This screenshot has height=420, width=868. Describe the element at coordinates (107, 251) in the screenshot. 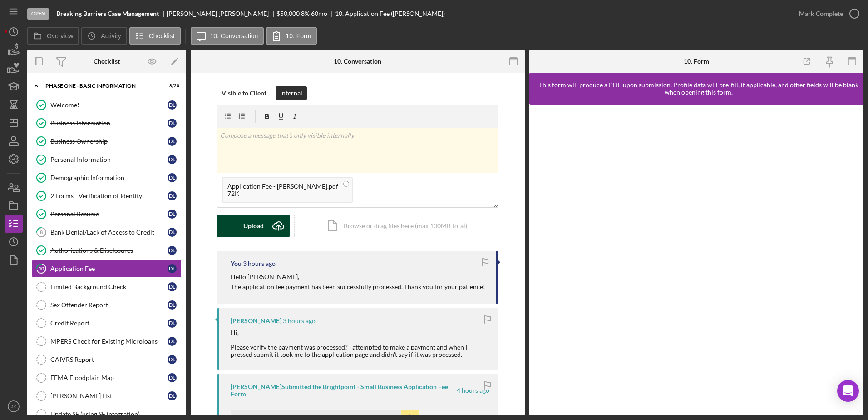

I see `a: Authorizations & DisclosuresDL` at that location.